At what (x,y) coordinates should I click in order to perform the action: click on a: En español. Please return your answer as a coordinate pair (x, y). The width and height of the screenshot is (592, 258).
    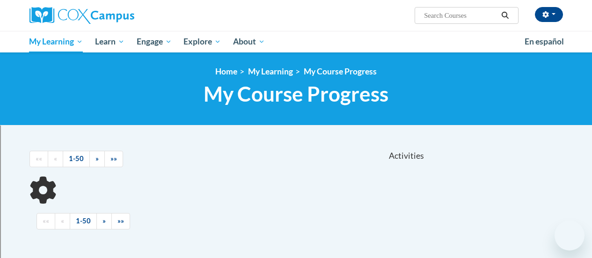
    Looking at the image, I should click on (544, 42).